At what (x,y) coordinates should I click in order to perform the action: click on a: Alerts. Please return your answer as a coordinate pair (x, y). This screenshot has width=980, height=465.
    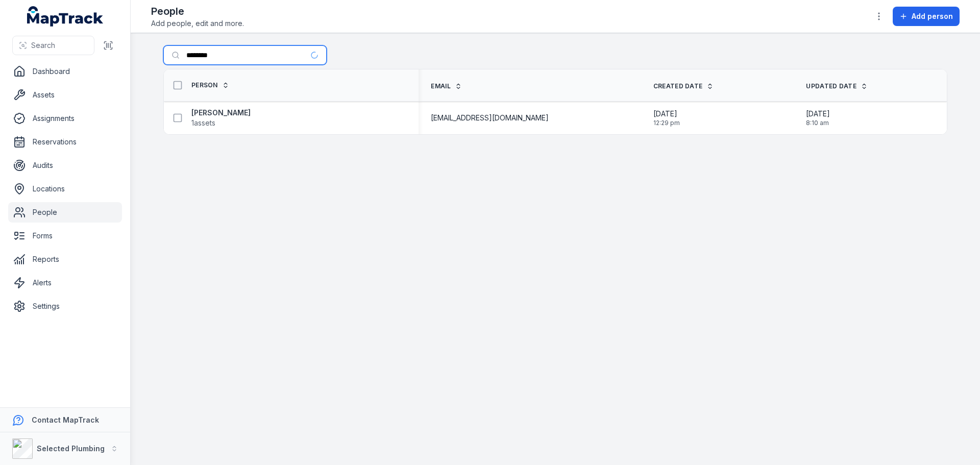
    Looking at the image, I should click on (65, 283).